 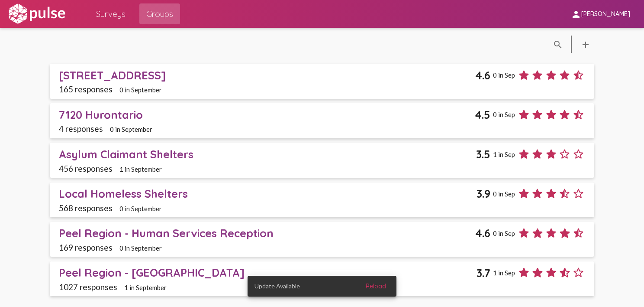 I want to click on span: Update Available, so click(x=277, y=286).